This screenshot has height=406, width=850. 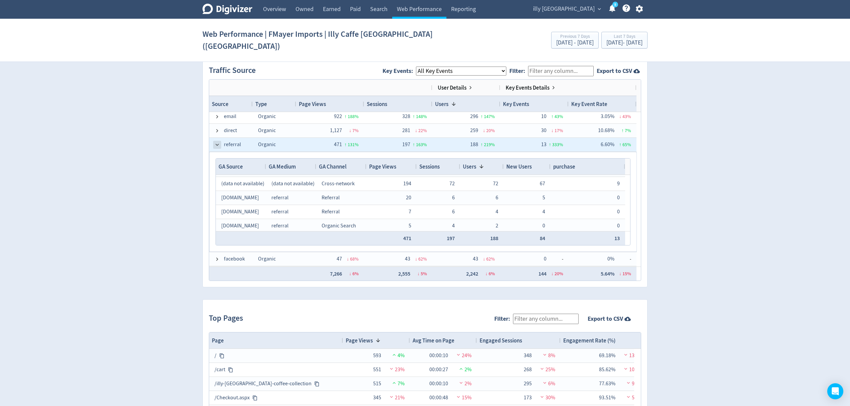 What do you see at coordinates (339, 226) in the screenshot?
I see `span: Organic Search` at bounding box center [339, 226].